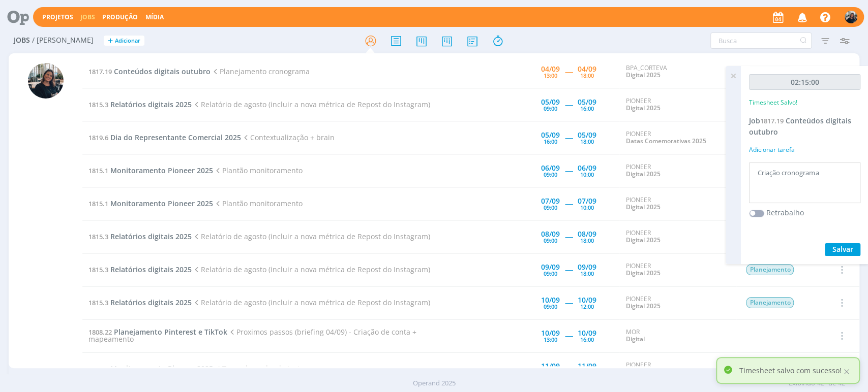 Image resolution: width=868 pixels, height=392 pixels. I want to click on a: 1817.19Conteúdos digitais outubro, so click(149, 71).